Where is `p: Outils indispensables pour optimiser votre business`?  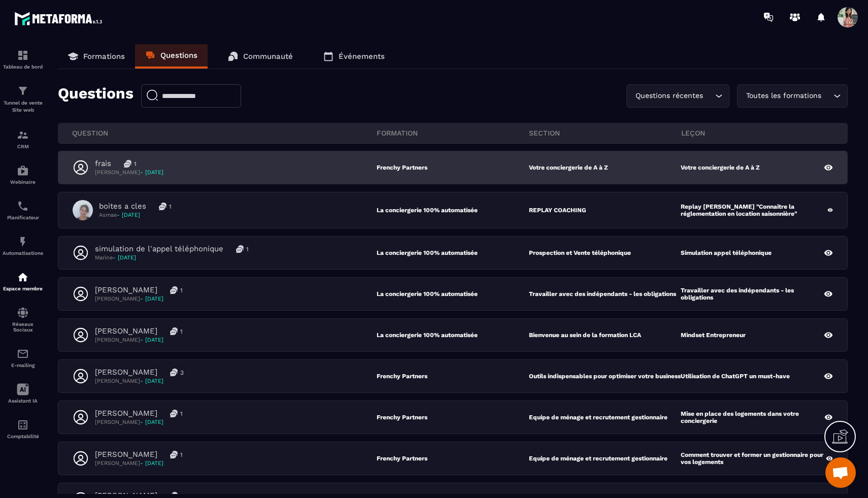
p: Outils indispensables pour optimiser votre business is located at coordinates (605, 377).